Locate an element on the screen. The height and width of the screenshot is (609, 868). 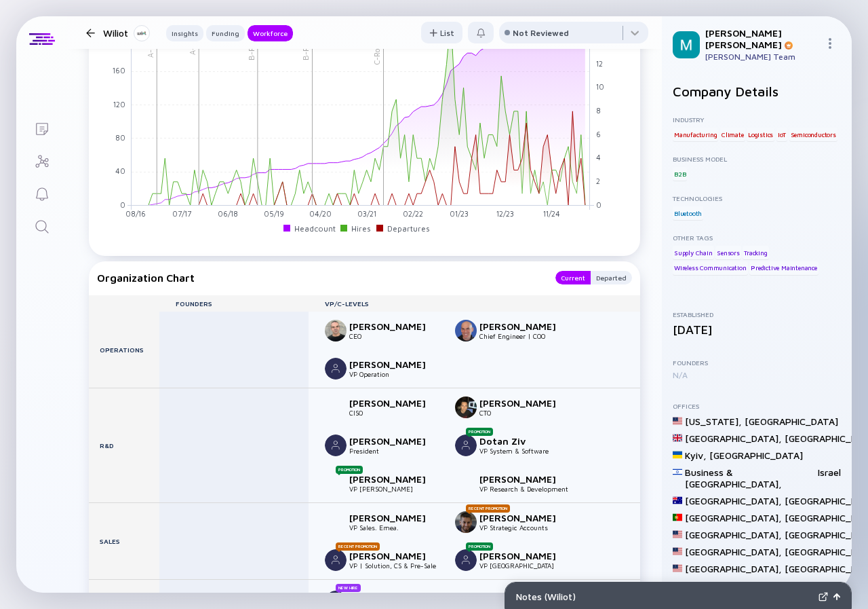
button: Workforce is located at coordinates (270, 33).